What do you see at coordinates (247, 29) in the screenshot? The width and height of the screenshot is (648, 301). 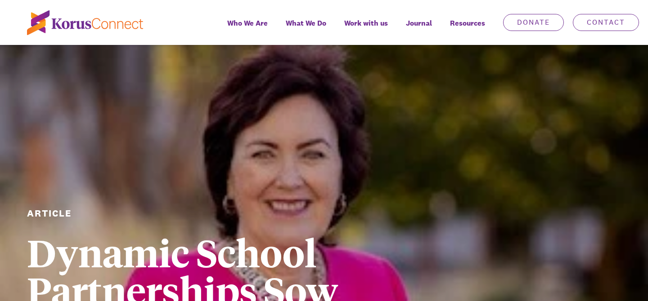 I see `a: Who We Are` at bounding box center [247, 29].